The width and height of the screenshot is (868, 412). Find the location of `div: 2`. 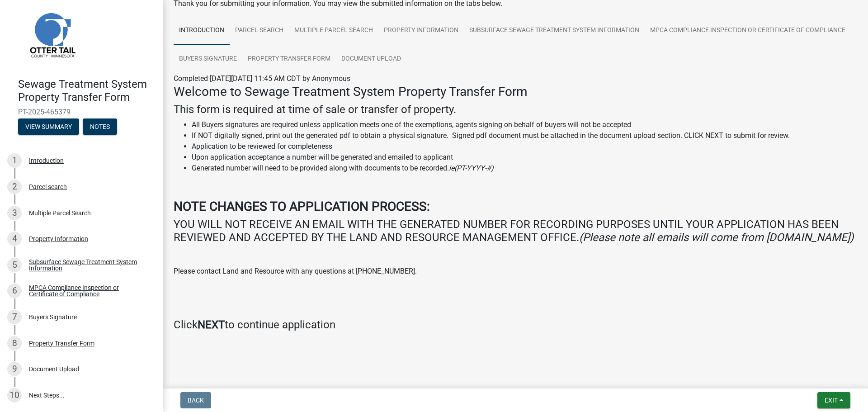

div: 2 is located at coordinates (14, 187).